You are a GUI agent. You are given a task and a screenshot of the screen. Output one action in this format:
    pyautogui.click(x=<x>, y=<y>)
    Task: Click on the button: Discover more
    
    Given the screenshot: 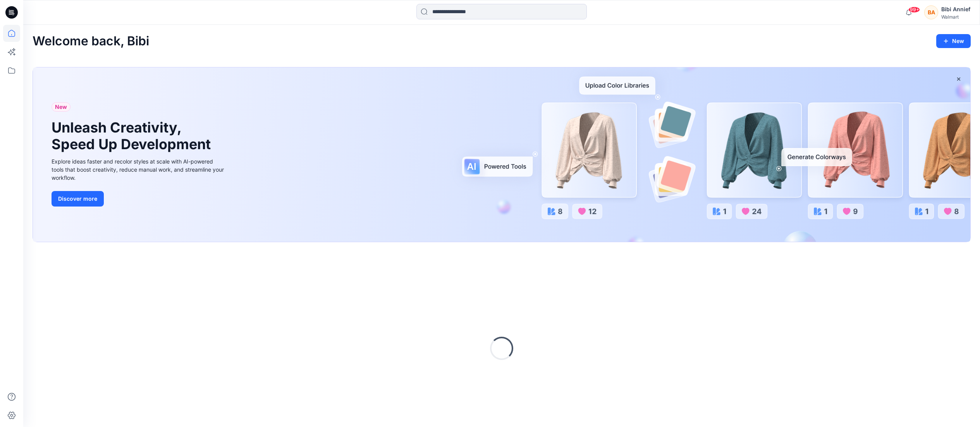 What is the action you would take?
    pyautogui.click(x=78, y=199)
    